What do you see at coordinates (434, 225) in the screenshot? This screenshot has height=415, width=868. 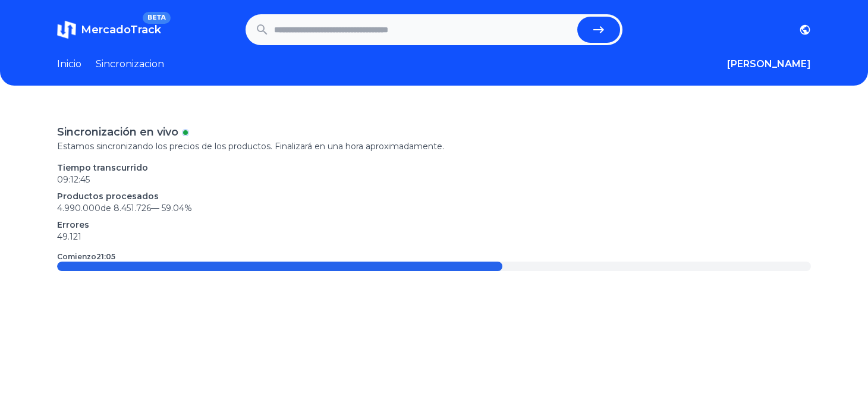 I see `p: Errores` at bounding box center [434, 225].